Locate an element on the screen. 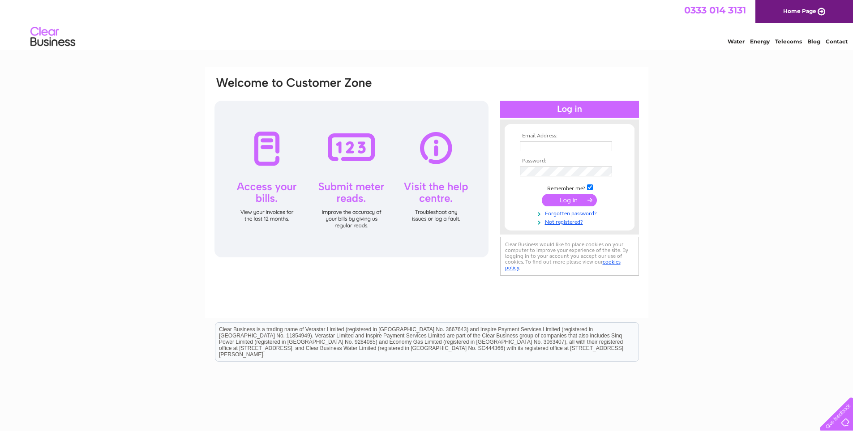 This screenshot has height=431, width=853. a: Contact is located at coordinates (836, 41).